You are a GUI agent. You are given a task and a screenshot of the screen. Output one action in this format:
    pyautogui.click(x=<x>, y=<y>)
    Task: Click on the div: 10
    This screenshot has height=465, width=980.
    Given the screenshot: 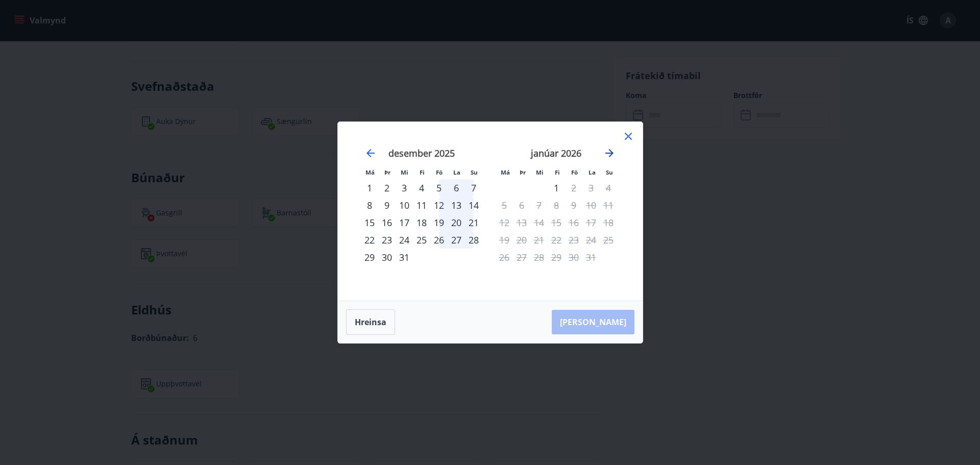 What is the action you would take?
    pyautogui.click(x=405, y=205)
    